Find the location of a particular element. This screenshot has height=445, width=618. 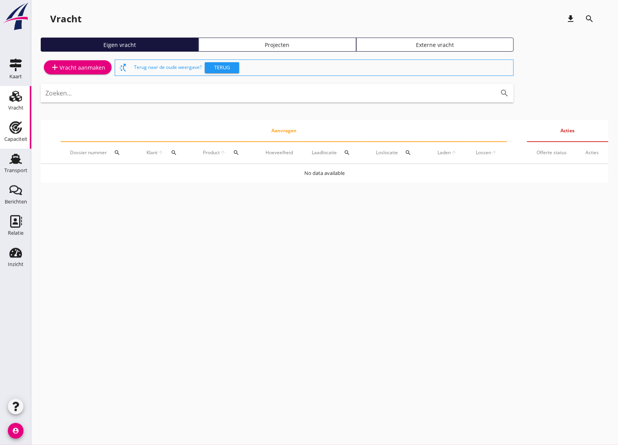

img: logo-small.a267ee39.svg is located at coordinates (16, 16).